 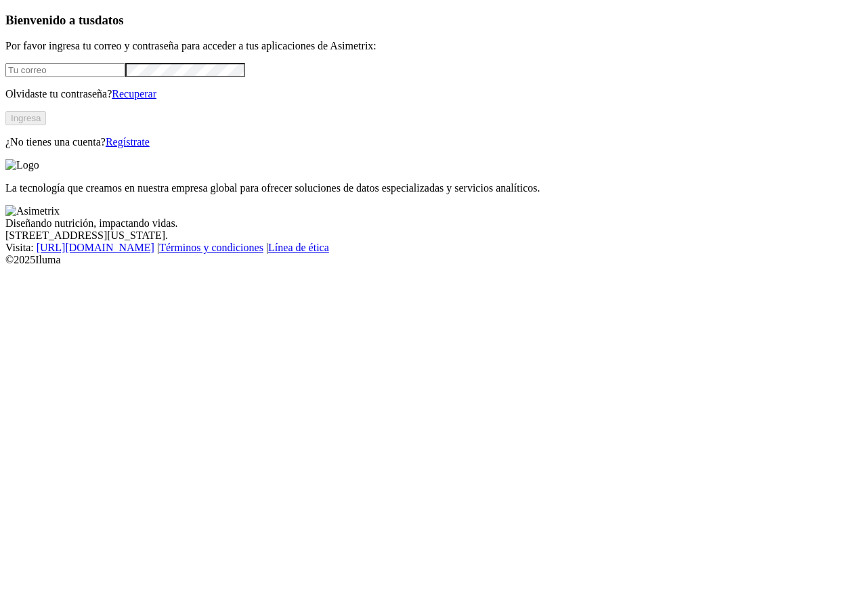 I want to click on p: ¿No tienes una cuenta?, so click(x=431, y=142).